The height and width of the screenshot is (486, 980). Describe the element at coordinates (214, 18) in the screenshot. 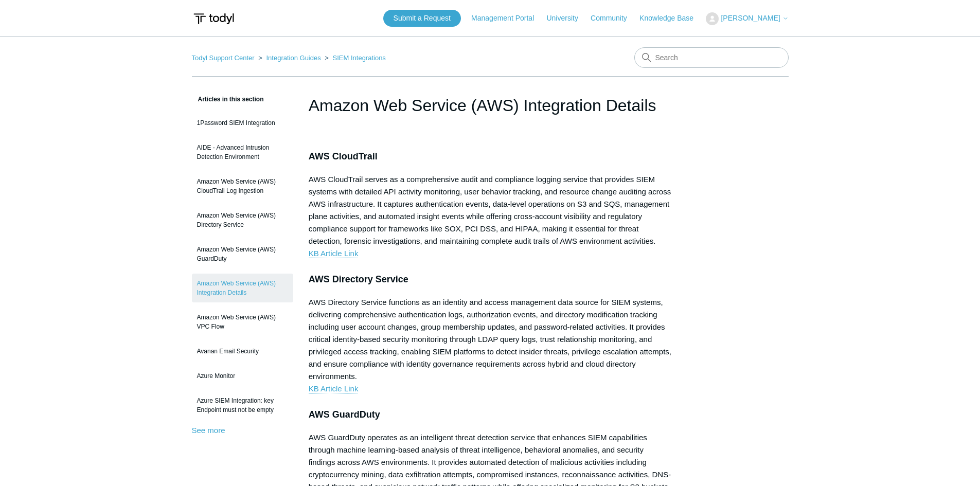

I see `img: Todyl Support Center Help Center home page` at that location.